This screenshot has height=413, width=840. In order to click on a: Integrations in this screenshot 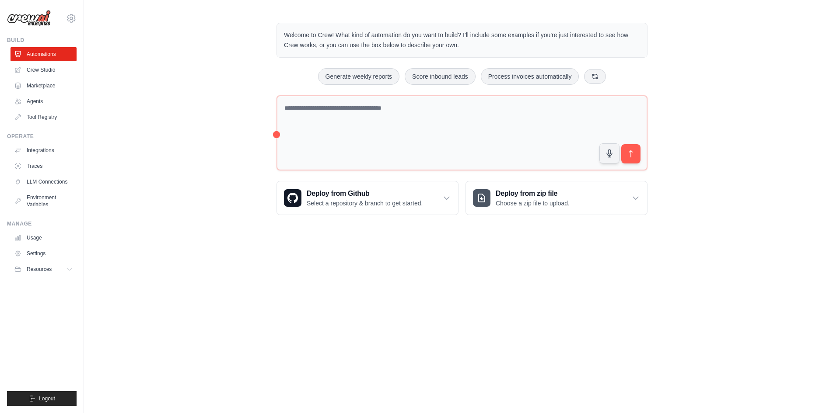, I will do `click(43, 151)`.